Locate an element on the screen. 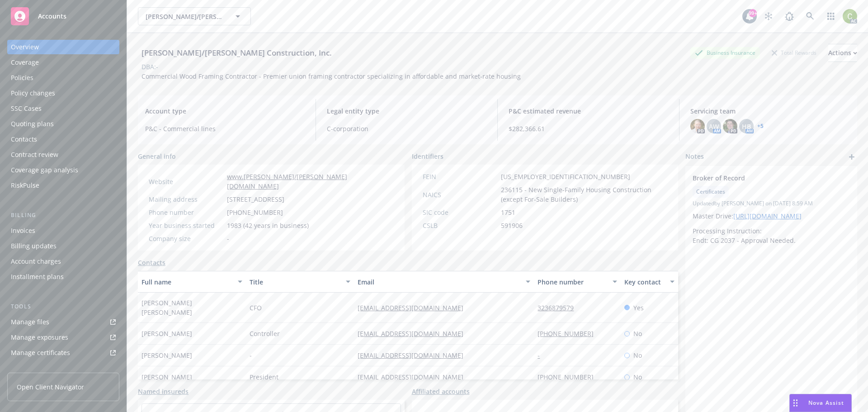 This screenshot has height=412, width=868. div: Policies is located at coordinates (22, 78).